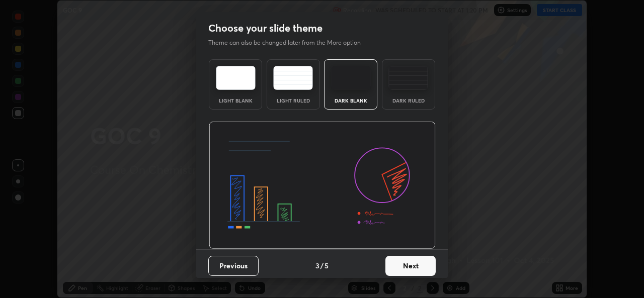 The width and height of the screenshot is (644, 298). What do you see at coordinates (235, 78) in the screenshot?
I see `img: lightTheme.e5ed3b09.svg` at bounding box center [235, 78].